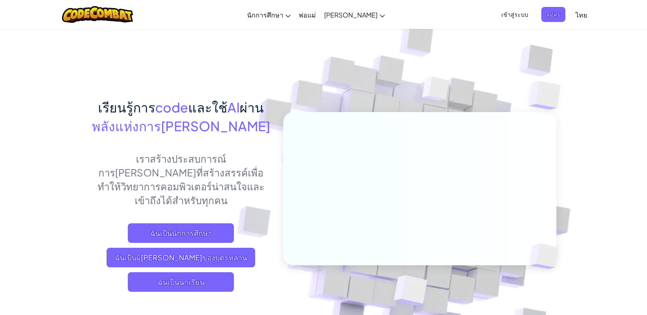  Describe the element at coordinates (98, 14) in the screenshot. I see `a: CodeCombat logo` at that location.